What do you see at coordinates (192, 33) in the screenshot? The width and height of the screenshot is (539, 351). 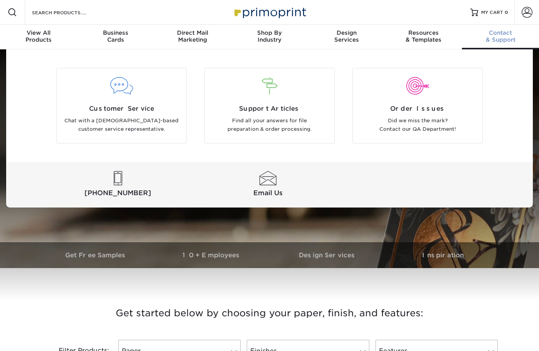 I see `span: Direct Mail` at bounding box center [192, 33].